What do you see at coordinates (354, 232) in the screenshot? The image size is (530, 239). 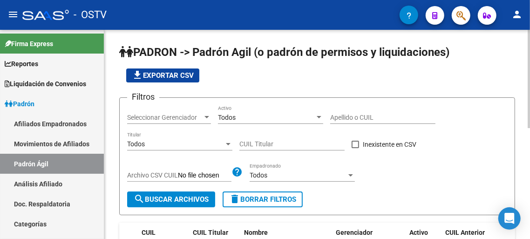 I see `span: Gerenciador` at bounding box center [354, 232].